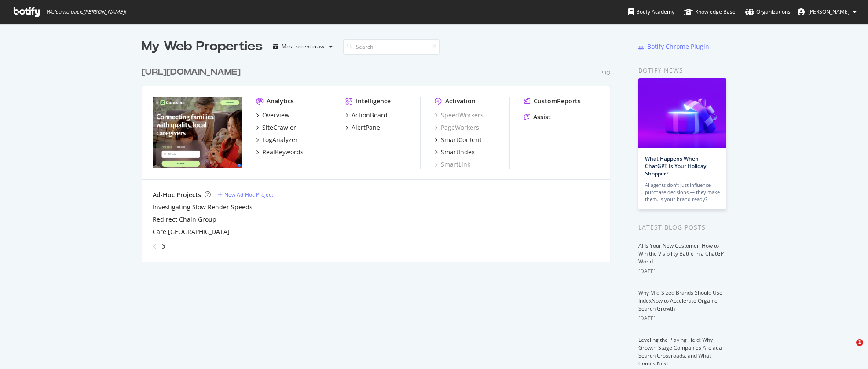 The width and height of the screenshot is (868, 369). What do you see at coordinates (457, 128) in the screenshot?
I see `a: PageWorkers` at bounding box center [457, 128].